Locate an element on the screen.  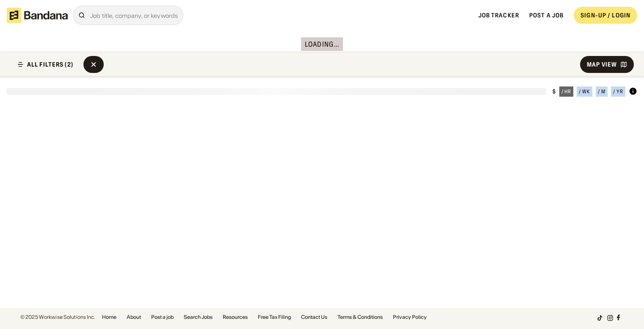
div: ALL FILTERS (2) is located at coordinates (50, 64).